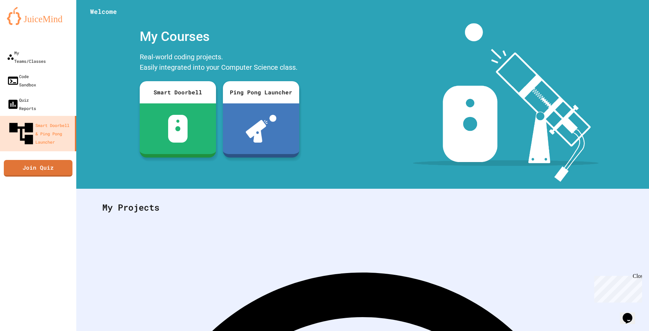  I want to click on div: My Courses, so click(220, 36).